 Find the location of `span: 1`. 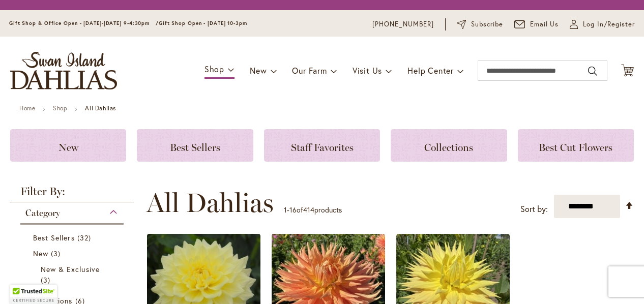

span: 1 is located at coordinates (286, 209).